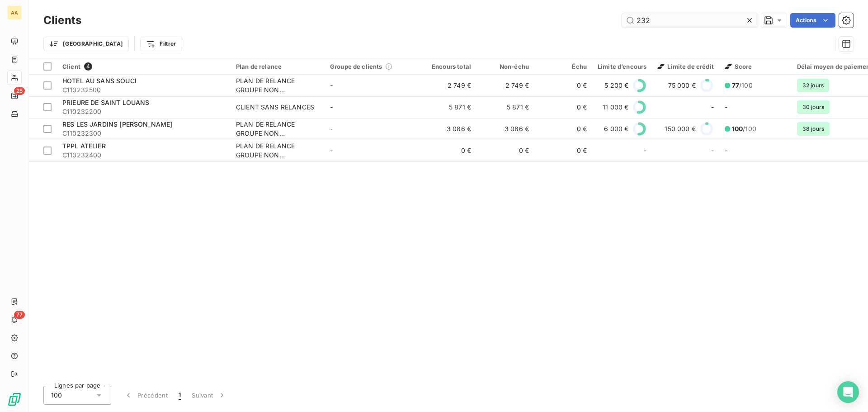 This screenshot has width=868, height=412. Describe the element at coordinates (179, 396) in the screenshot. I see `span: 1` at that location.